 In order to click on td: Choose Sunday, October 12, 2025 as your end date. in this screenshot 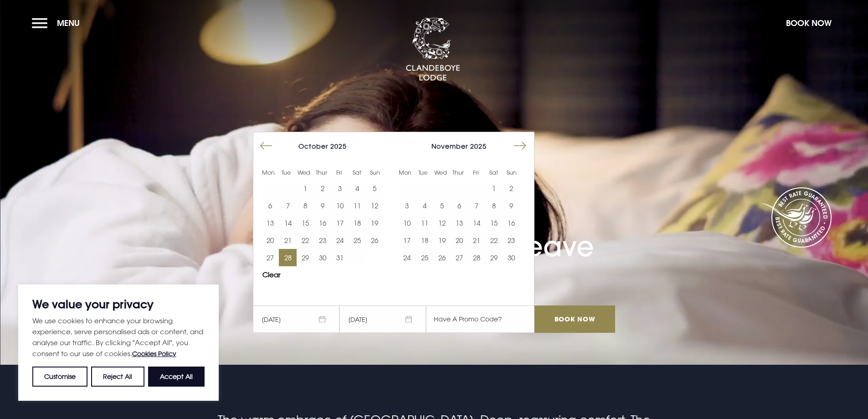, I will do `click(375, 206)`.